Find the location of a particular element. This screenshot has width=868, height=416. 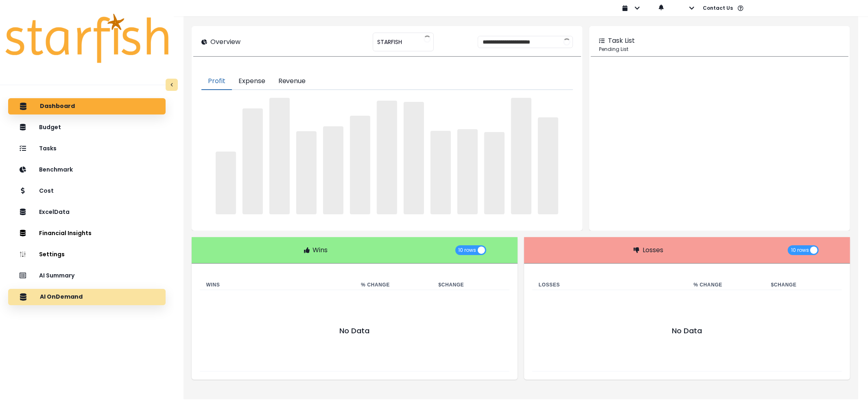

button: Settings is located at coordinates (86, 254).